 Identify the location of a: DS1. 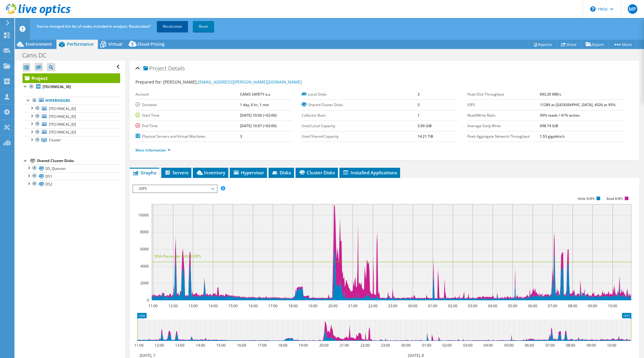
(71, 176).